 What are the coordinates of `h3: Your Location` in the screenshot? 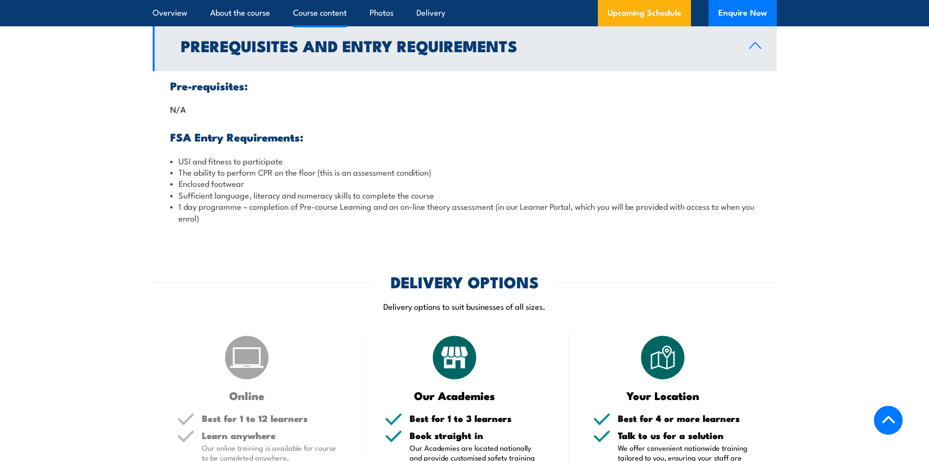 It's located at (663, 395).